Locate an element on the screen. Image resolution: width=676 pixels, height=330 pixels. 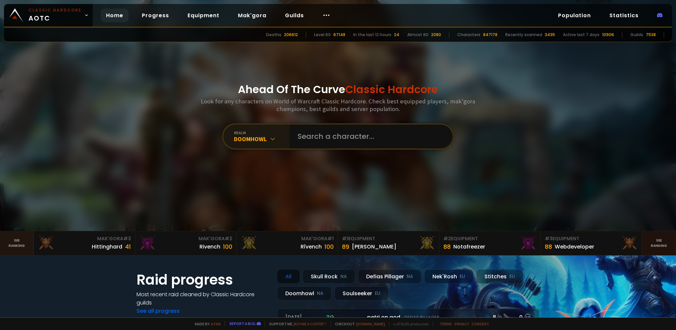
a: Mak'Gora#1Rîvench100 is located at coordinates (287, 243).